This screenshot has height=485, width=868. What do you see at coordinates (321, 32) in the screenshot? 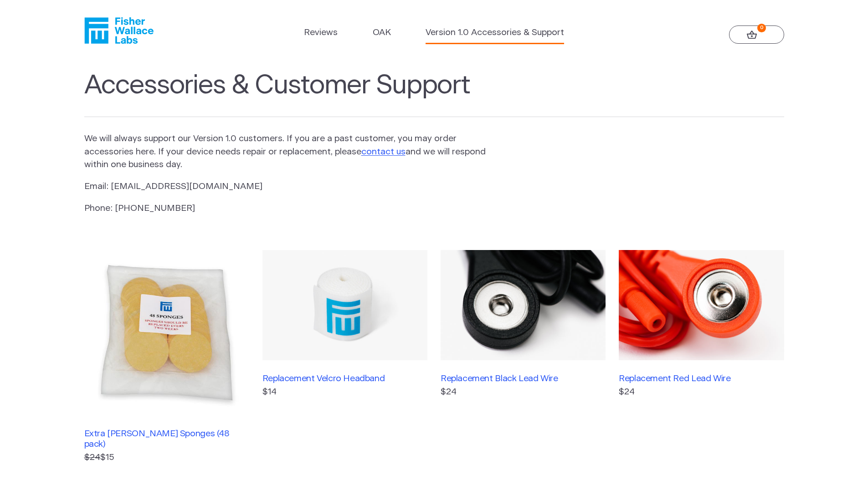
I see `a: Reviews` at bounding box center [321, 32].